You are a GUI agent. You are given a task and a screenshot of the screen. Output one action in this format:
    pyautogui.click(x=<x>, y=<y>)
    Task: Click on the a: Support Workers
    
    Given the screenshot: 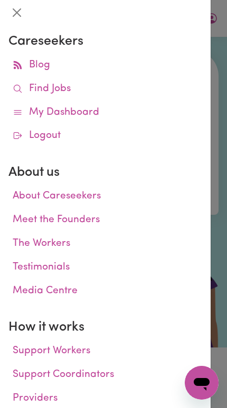 What is the action you would take?
    pyautogui.click(x=105, y=351)
    